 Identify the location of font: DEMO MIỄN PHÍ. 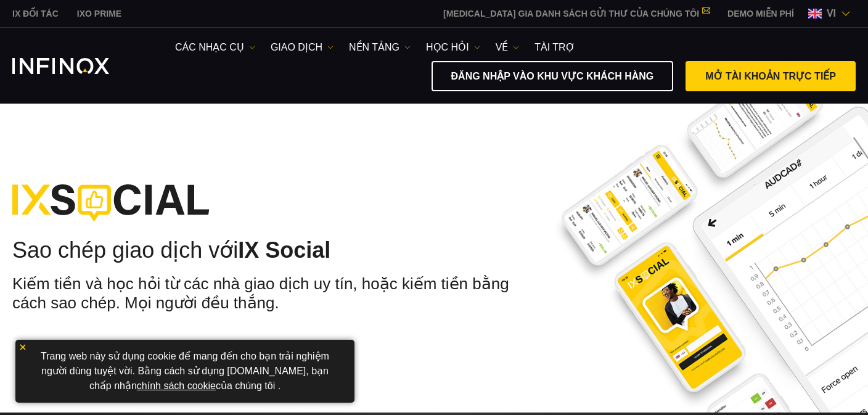
(761, 14).